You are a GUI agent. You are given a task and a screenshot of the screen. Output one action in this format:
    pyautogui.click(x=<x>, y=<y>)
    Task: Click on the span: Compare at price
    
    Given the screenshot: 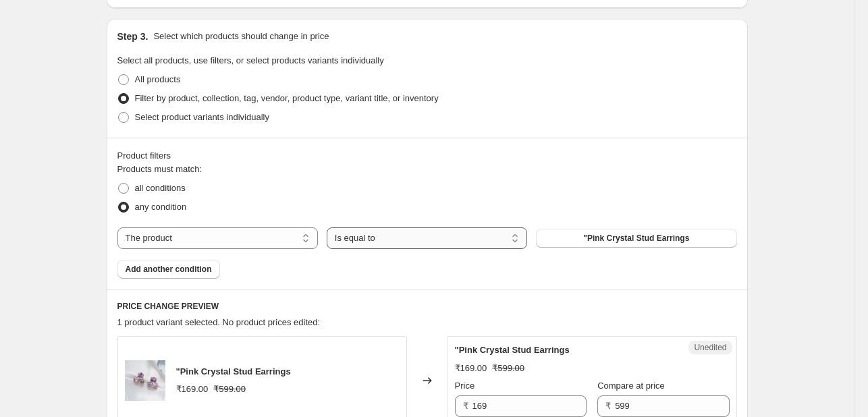 What is the action you would take?
    pyautogui.click(x=631, y=386)
    